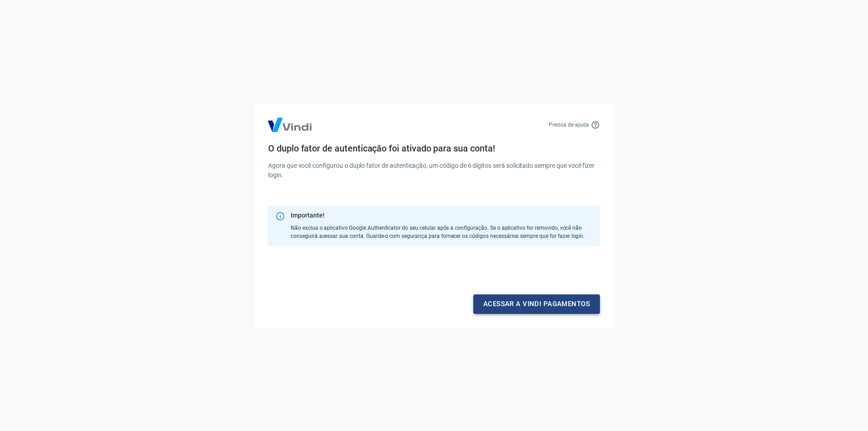  Describe the element at coordinates (441, 216) in the screenshot. I see `div: Importante!` at that location.